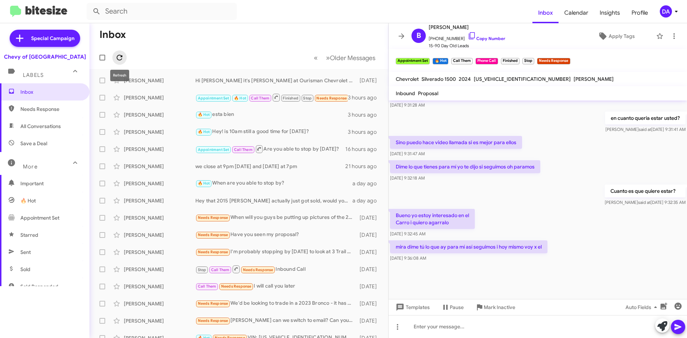  I want to click on div: Inbound Call, so click(276, 269).